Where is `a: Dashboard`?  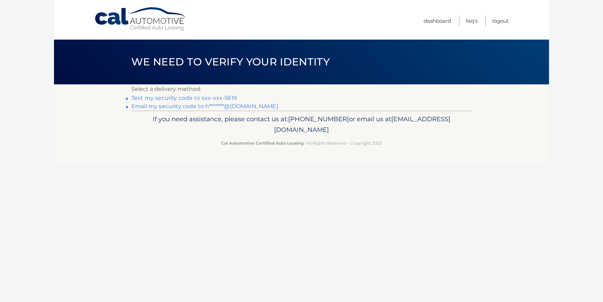 a: Dashboard is located at coordinates (437, 21).